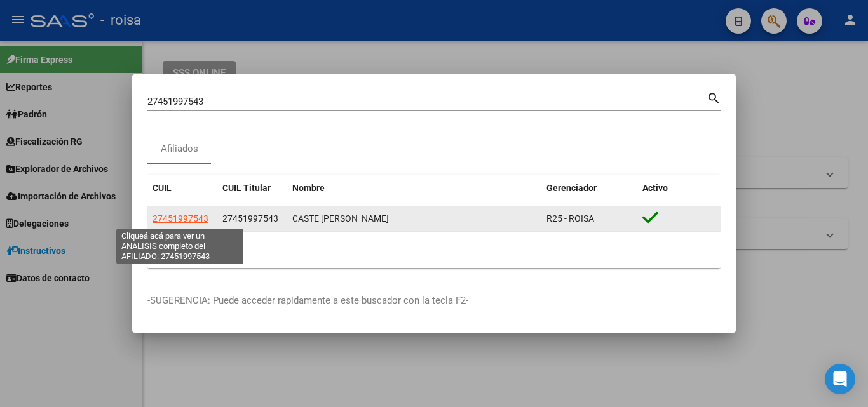 The height and width of the screenshot is (407, 868). I want to click on span: Activo, so click(655, 188).